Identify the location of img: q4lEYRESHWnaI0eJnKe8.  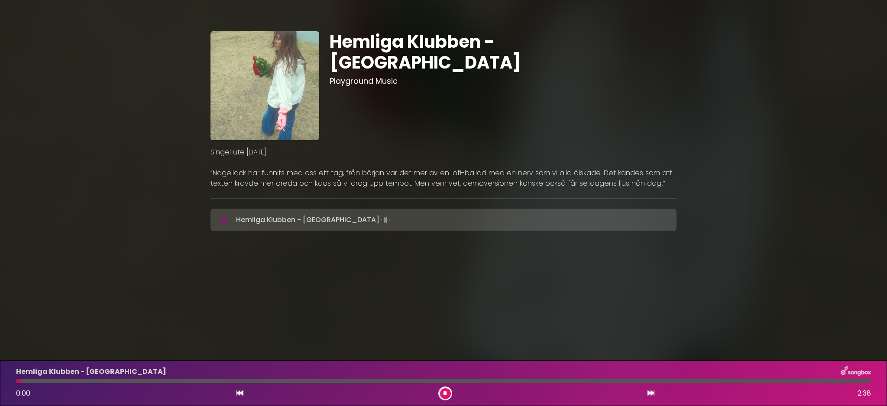
(265, 85).